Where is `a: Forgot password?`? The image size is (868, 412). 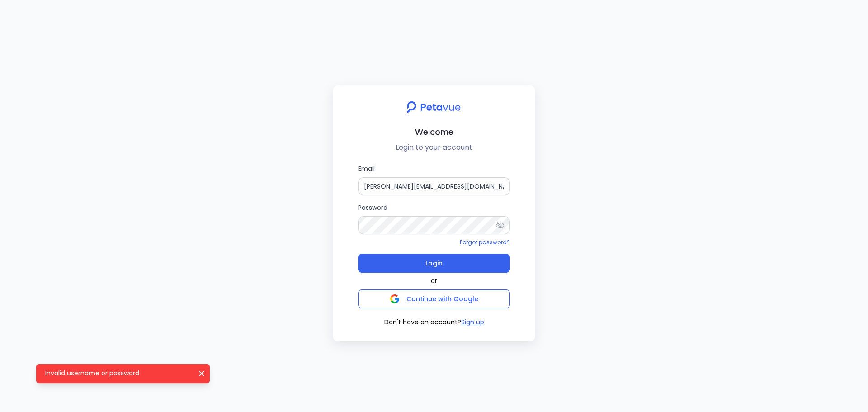
a: Forgot password? is located at coordinates (484, 242).